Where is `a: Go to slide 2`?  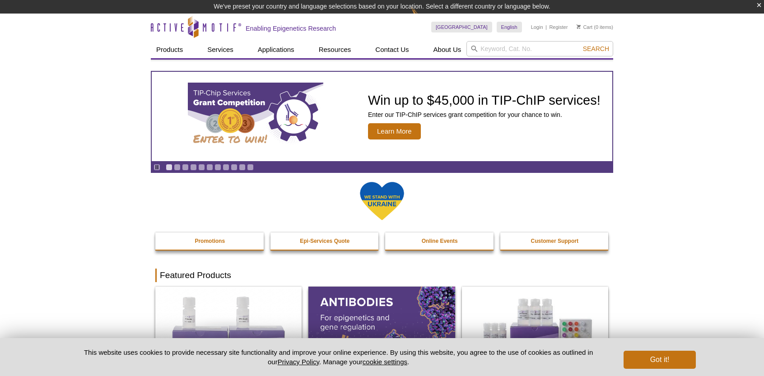
a: Go to slide 2 is located at coordinates (177, 167).